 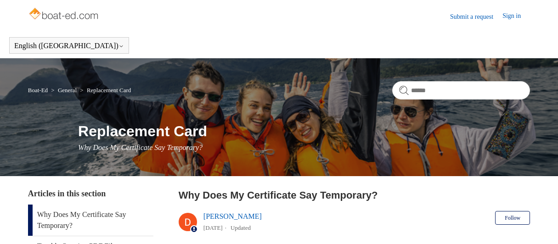 I want to click on a: Replacement Card, so click(x=109, y=90).